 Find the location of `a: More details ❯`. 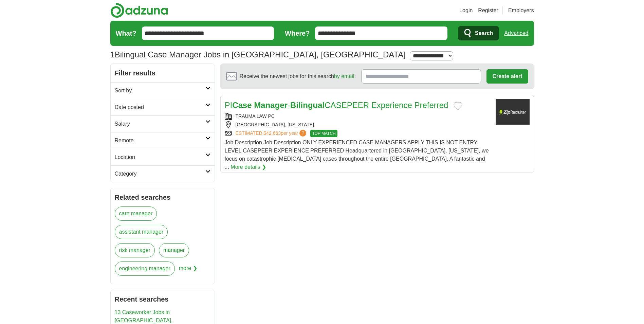

a: More details ❯ is located at coordinates (248, 167).